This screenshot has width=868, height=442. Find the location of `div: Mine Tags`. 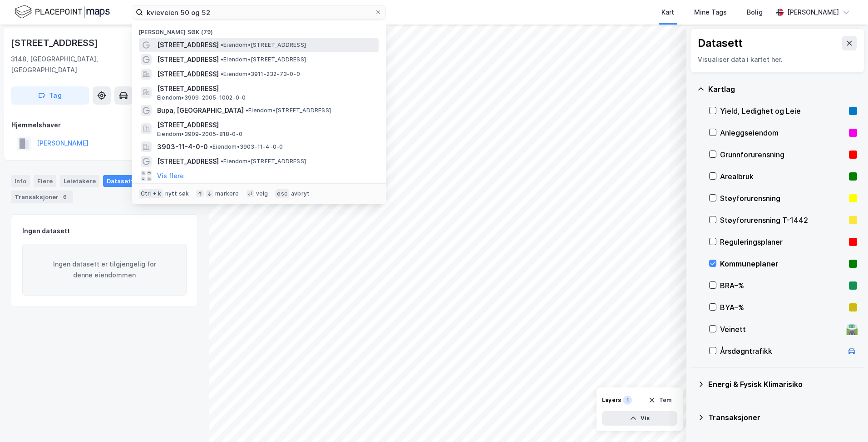

div: Mine Tags is located at coordinates (710, 12).